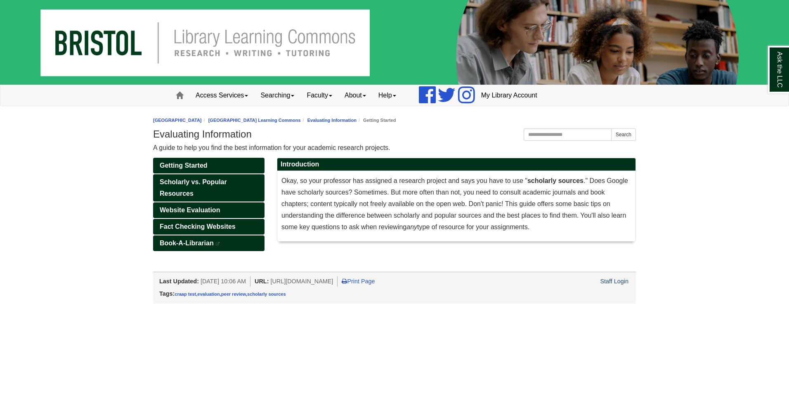 The height and width of the screenshot is (394, 789). Describe the element at coordinates (319, 95) in the screenshot. I see `a: Faculty` at that location.